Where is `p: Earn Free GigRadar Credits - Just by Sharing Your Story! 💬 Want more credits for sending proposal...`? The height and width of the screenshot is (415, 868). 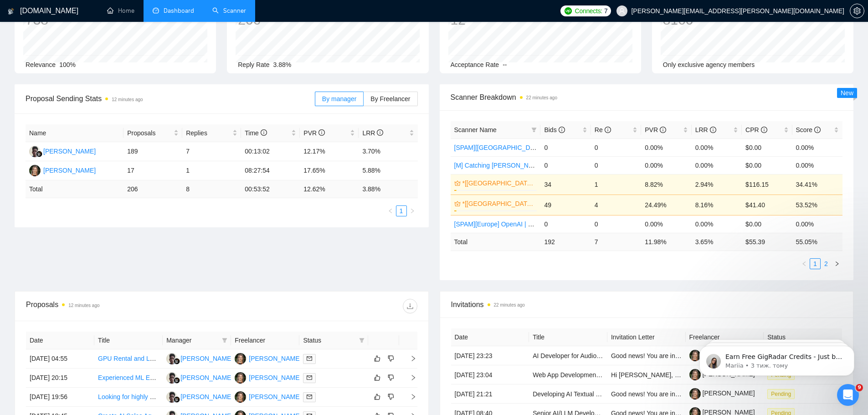 p: Earn Free GigRadar Credits - Just by Sharing Your Story! 💬 Want more credits for sending proposal... is located at coordinates (99, 30).